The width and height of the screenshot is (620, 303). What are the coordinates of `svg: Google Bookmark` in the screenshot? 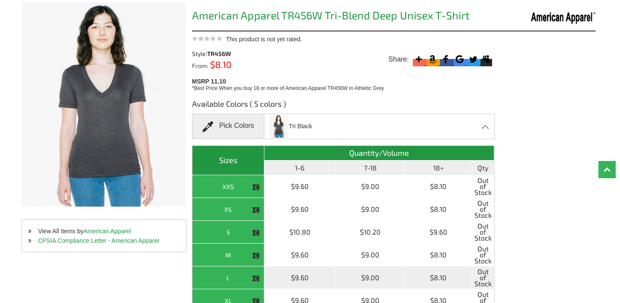 It's located at (459, 59).